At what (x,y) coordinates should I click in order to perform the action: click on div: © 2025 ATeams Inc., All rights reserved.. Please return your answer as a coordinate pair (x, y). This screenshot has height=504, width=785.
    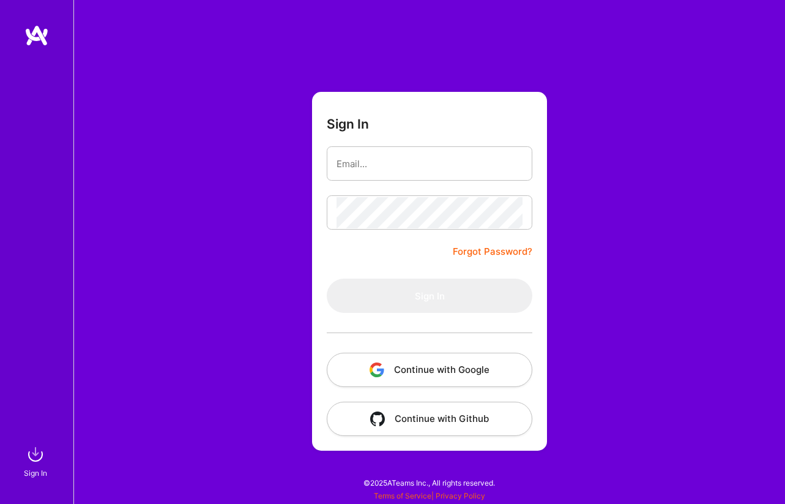
    Looking at the image, I should click on (429, 482).